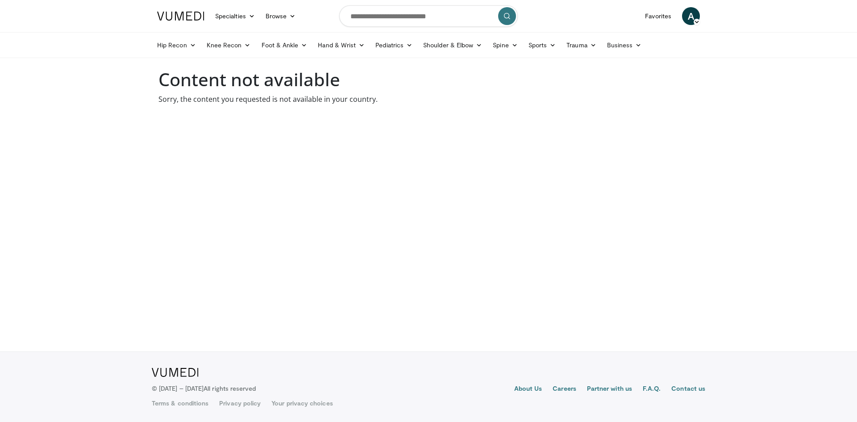 The height and width of the screenshot is (422, 857). I want to click on a: Spine, so click(505, 45).